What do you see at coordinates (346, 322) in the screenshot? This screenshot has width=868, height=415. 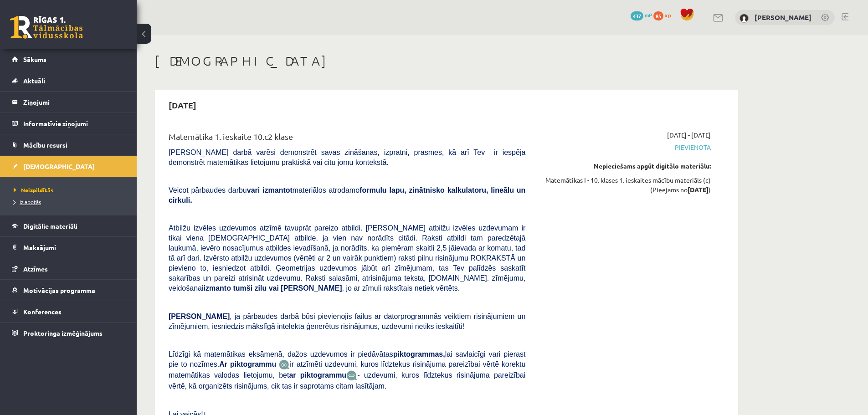 I see `span: , ja pārbaudes darbā būsi pievienojis failus ar datorprogrammās veiktiem risinājumiem un zīmējumi...` at bounding box center [346, 322].